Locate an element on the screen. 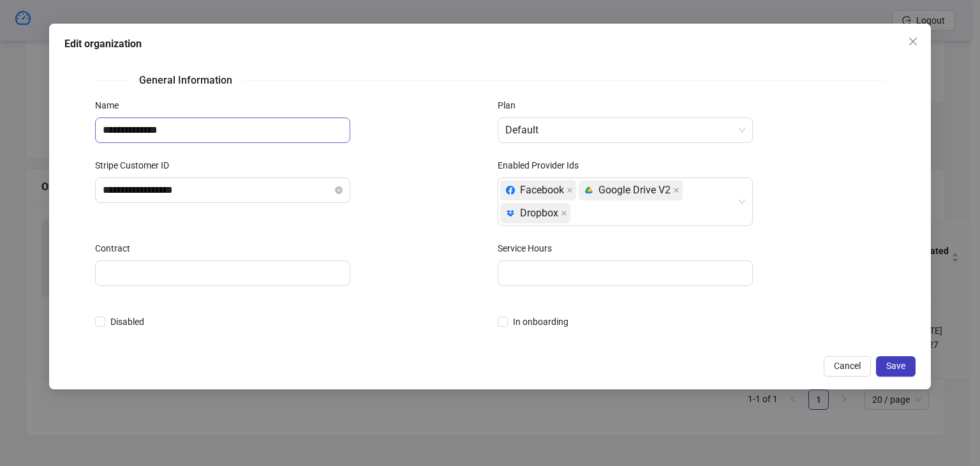 The width and height of the screenshot is (980, 466). button: Close is located at coordinates (913, 41).